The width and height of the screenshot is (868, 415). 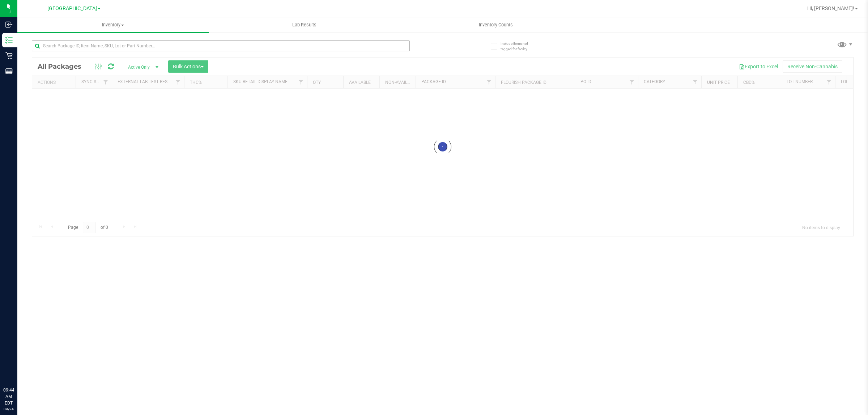 I want to click on inline-svg: Inventory, so click(x=9, y=40).